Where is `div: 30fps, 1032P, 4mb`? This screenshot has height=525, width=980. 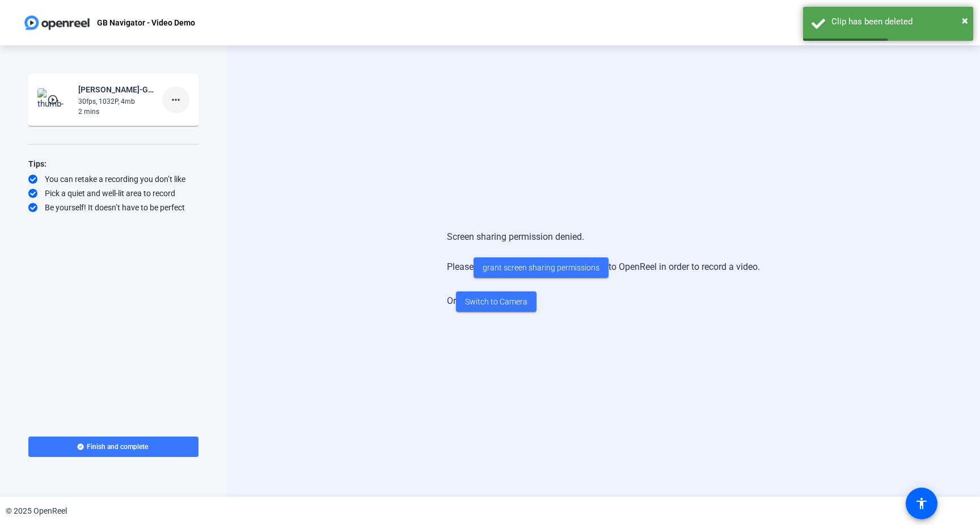 div: 30fps, 1032P, 4mb is located at coordinates (116, 101).